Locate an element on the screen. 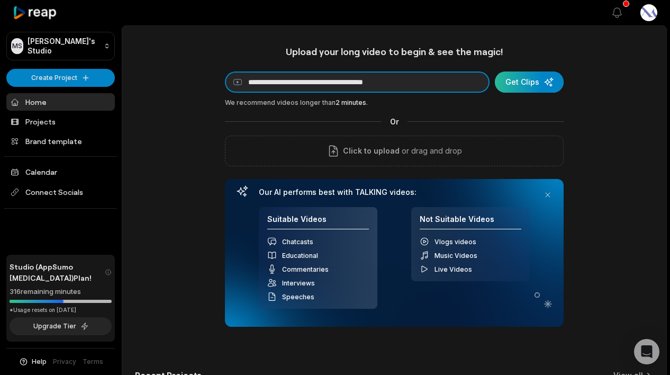 The width and height of the screenshot is (670, 375). h4: Suitable Videos is located at coordinates (318, 222).